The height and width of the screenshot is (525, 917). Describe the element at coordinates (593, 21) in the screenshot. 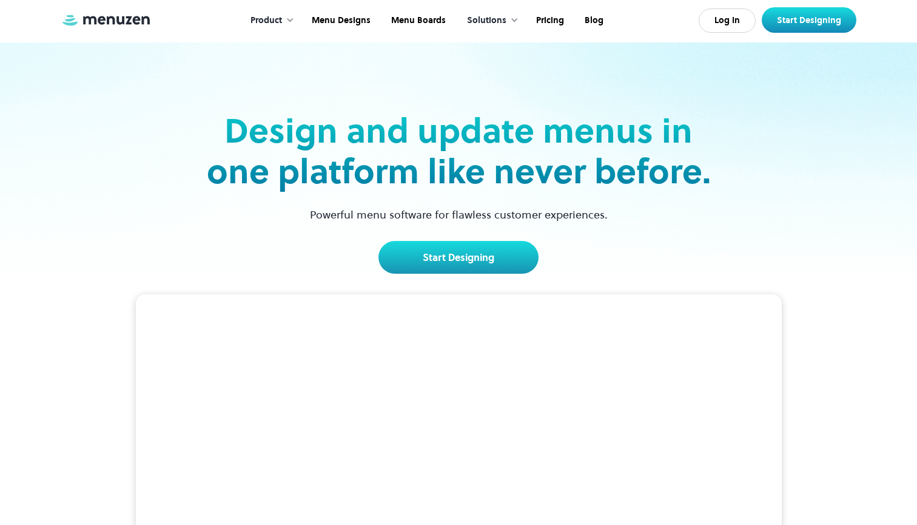

I see `a: Blog` at that location.